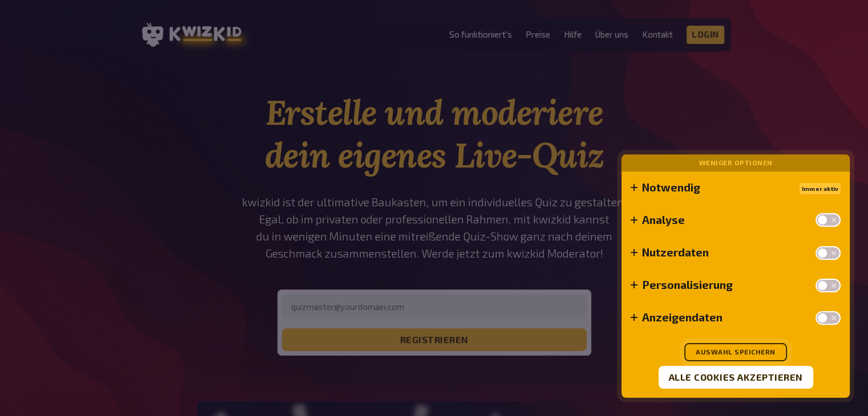 This screenshot has height=416, width=868. I want to click on summary: Personalisierung, so click(735, 285).